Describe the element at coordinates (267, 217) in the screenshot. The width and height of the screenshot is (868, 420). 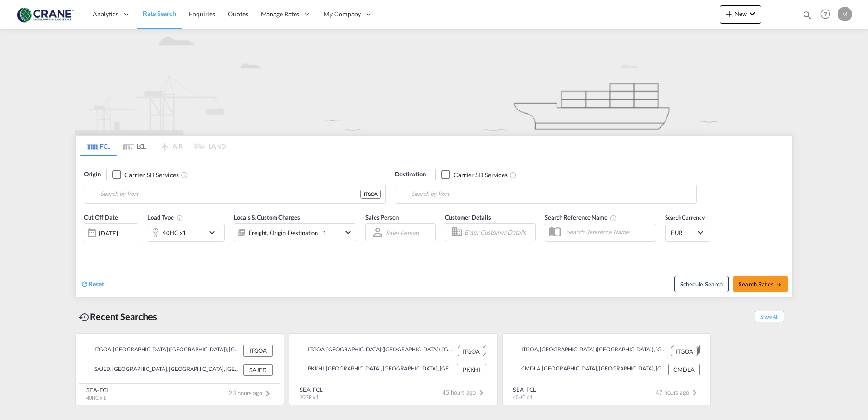
I see `span: Locals & Custom Charges` at that location.